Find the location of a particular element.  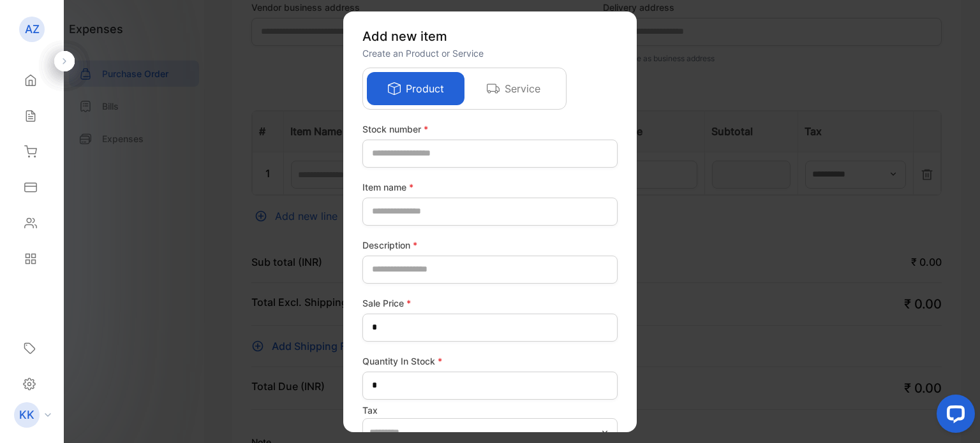

label: Description is located at coordinates (490, 244).